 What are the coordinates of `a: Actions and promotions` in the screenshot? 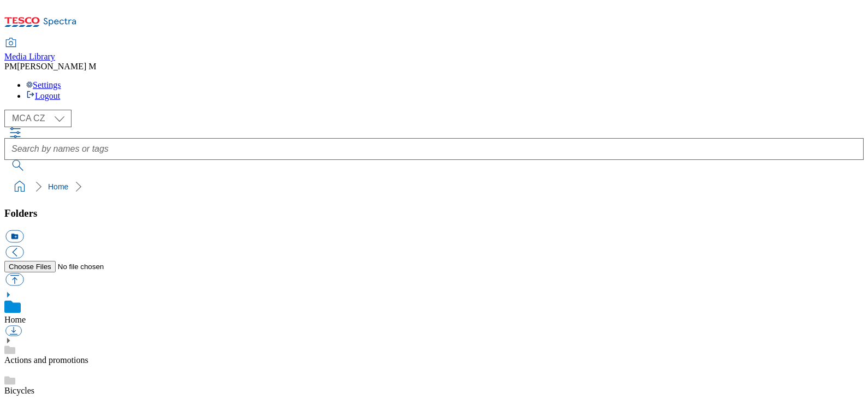 It's located at (46, 360).